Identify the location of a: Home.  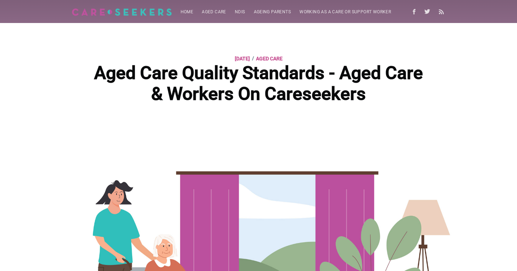
(187, 12).